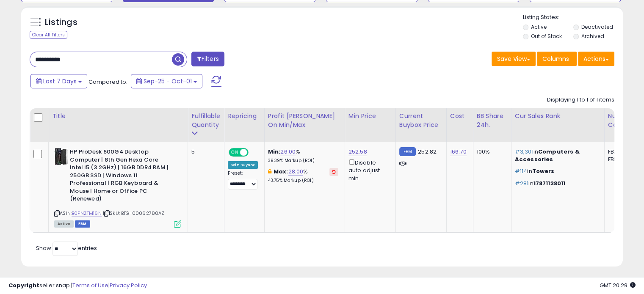 The height and width of the screenshot is (294, 644). Describe the element at coordinates (61, 23) in the screenshot. I see `h5: Listings` at that location.